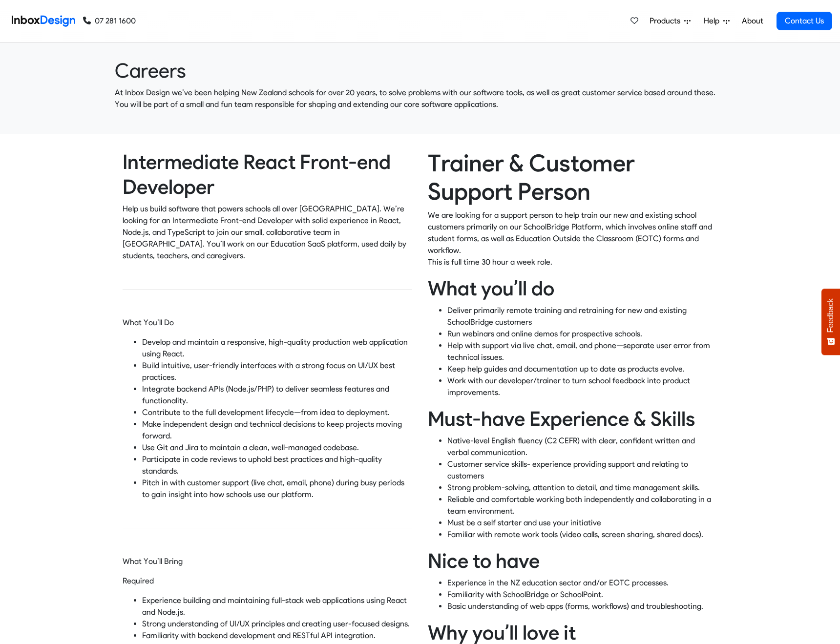 This screenshot has width=840, height=644. What do you see at coordinates (277, 636) in the screenshot?
I see `p: Familiarity with backend development and RESTful API integration.` at bounding box center [277, 636].